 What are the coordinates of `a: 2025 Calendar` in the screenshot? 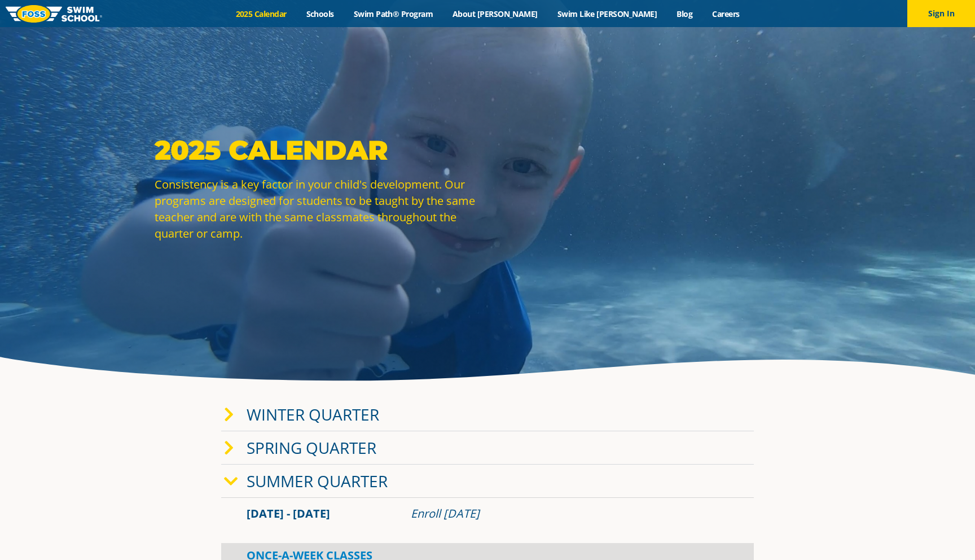 It's located at (261, 14).